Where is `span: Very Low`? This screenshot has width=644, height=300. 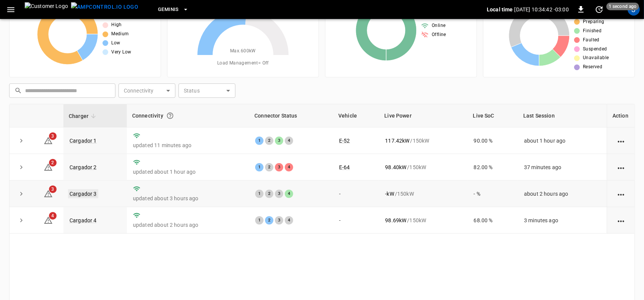
span: Very Low is located at coordinates (121, 52).